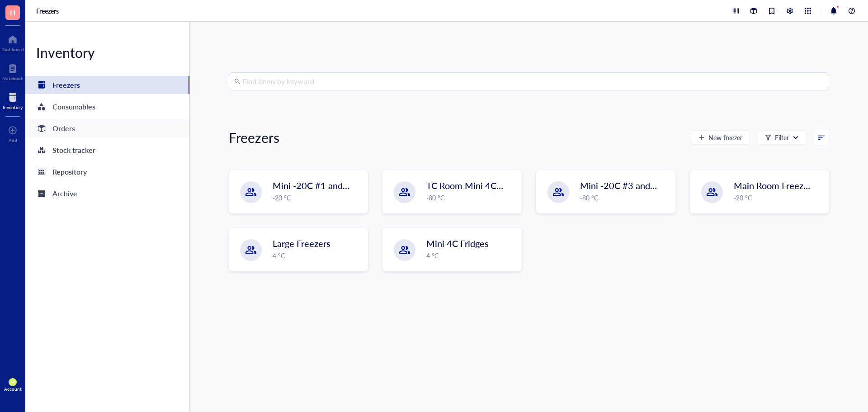 The width and height of the screenshot is (868, 412). What do you see at coordinates (74, 107) in the screenshot?
I see `div: Consumables` at bounding box center [74, 107].